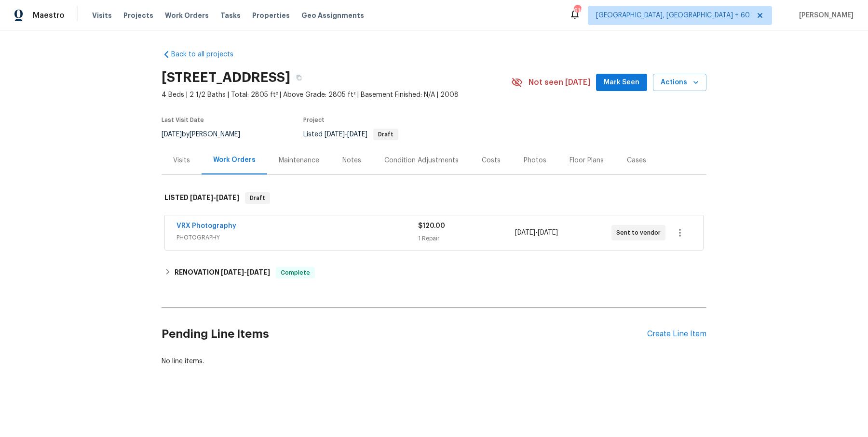 The height and width of the screenshot is (437, 868). What do you see at coordinates (351, 134) in the screenshot?
I see `span: Listed` at bounding box center [351, 134].